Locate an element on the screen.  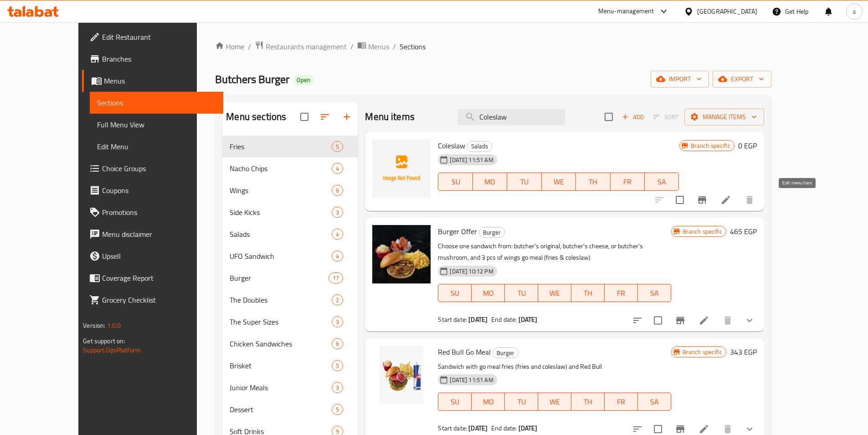
span: Restaurants management is located at coordinates (306, 46).